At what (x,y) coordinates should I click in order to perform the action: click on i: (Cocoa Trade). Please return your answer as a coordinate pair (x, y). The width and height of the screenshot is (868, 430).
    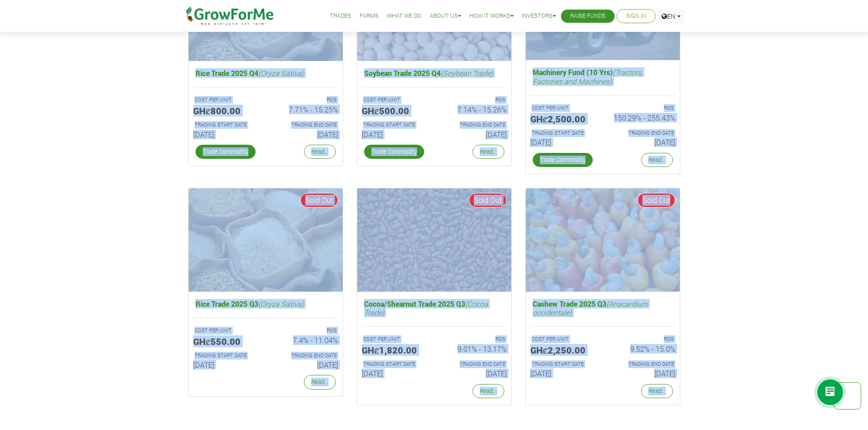
    Looking at the image, I should click on (426, 308).